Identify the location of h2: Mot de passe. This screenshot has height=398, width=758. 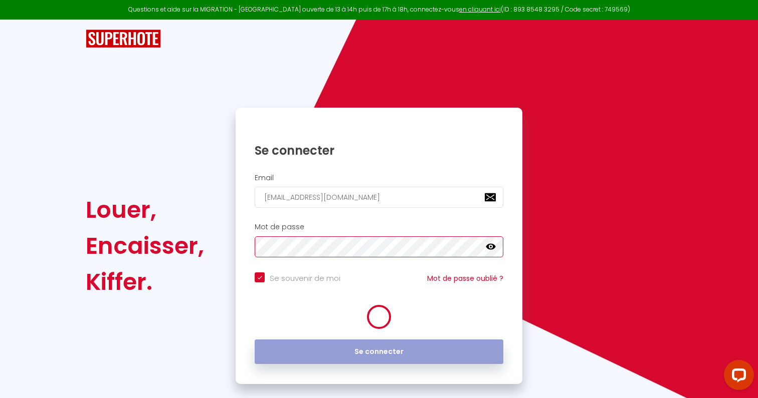
(379, 227).